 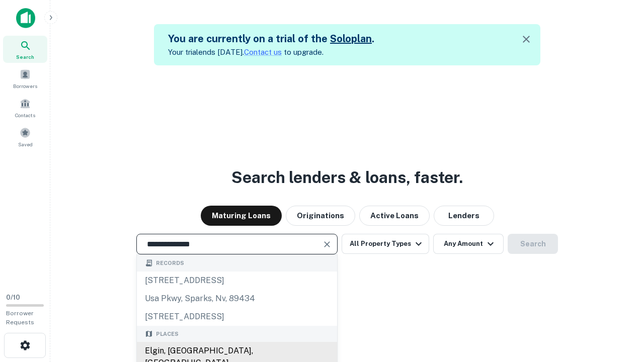 What do you see at coordinates (25, 144) in the screenshot?
I see `span: Saved` at bounding box center [25, 144].